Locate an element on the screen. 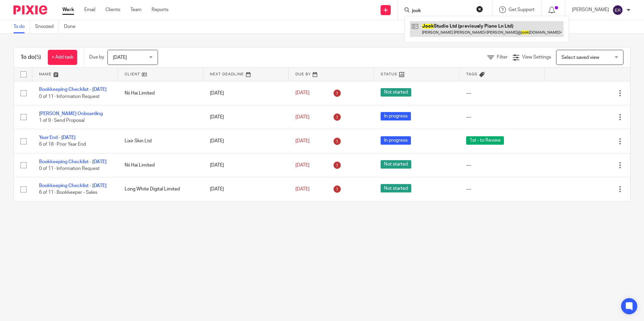  span: 1st - to Review is located at coordinates (485, 140).